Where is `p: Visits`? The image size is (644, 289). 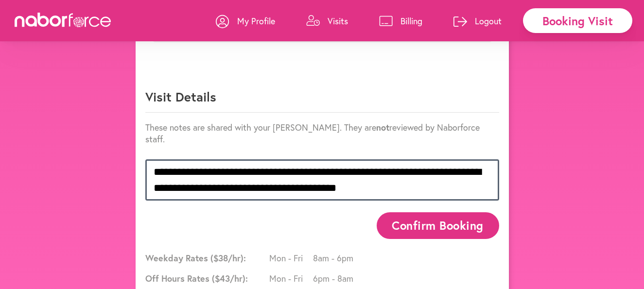 p: Visits is located at coordinates (337, 21).